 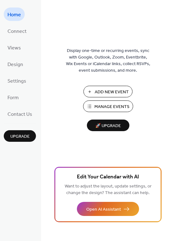 What do you see at coordinates (14, 47) in the screenshot?
I see `a: Views` at bounding box center [14, 47].